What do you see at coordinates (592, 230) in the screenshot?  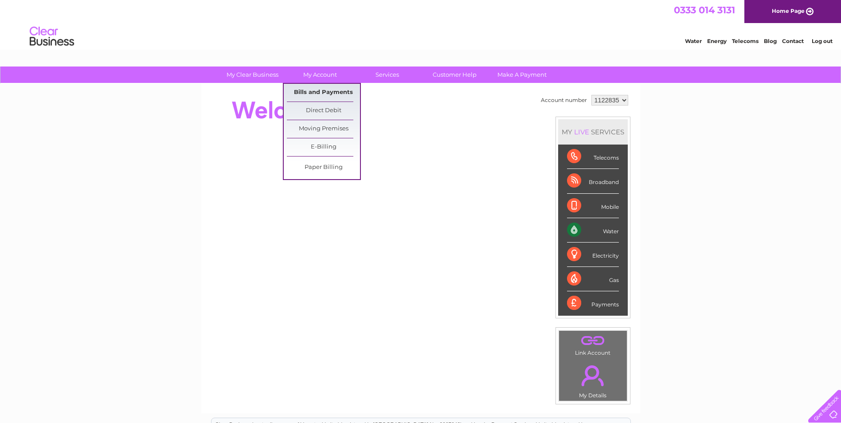 I see `div: Water` at bounding box center [592, 230].